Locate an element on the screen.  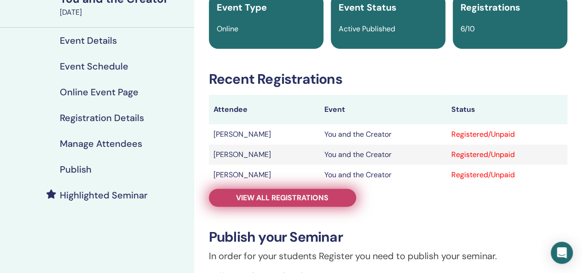
h4: Highlighted Seminar is located at coordinates (104, 195).